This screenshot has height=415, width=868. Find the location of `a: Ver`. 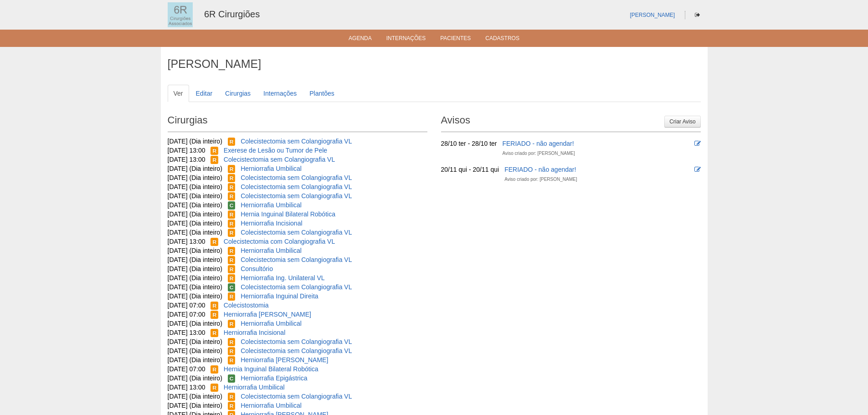

a: Ver is located at coordinates (178, 93).